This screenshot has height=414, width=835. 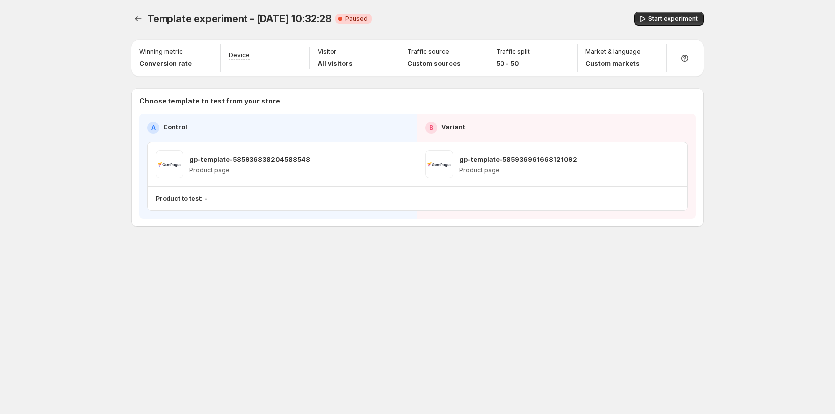 What do you see at coordinates (335, 63) in the screenshot?
I see `p: All visitors` at bounding box center [335, 63].